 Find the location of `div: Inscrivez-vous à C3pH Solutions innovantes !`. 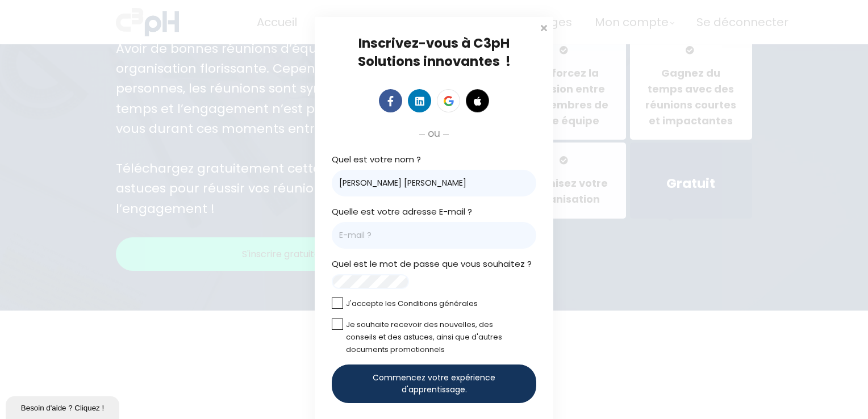

div: Inscrivez-vous à C3pH Solutions innovantes ! is located at coordinates (434, 52).